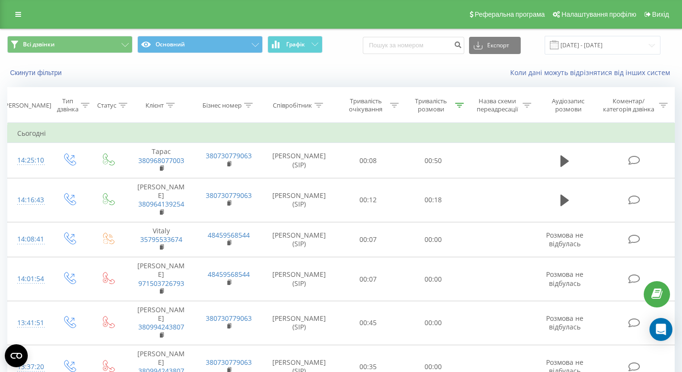 This screenshot has width=682, height=372. I want to click on button: Експорт, so click(495, 45).